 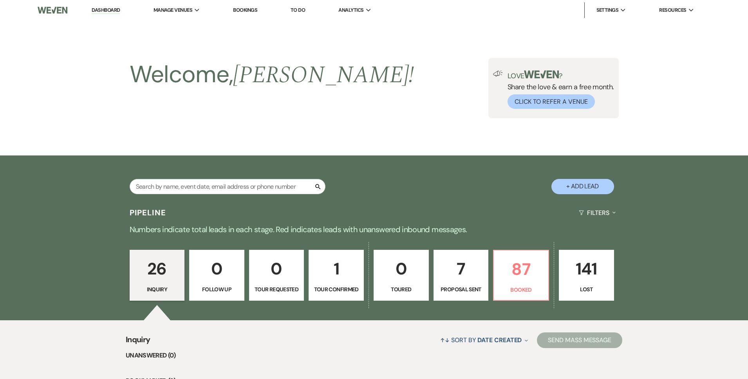 I want to click on span: Resources, so click(x=672, y=10).